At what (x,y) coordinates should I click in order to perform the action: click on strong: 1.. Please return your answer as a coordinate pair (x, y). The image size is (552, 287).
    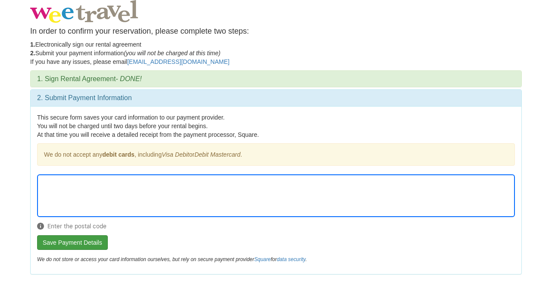
    Looking at the image, I should click on (33, 44).